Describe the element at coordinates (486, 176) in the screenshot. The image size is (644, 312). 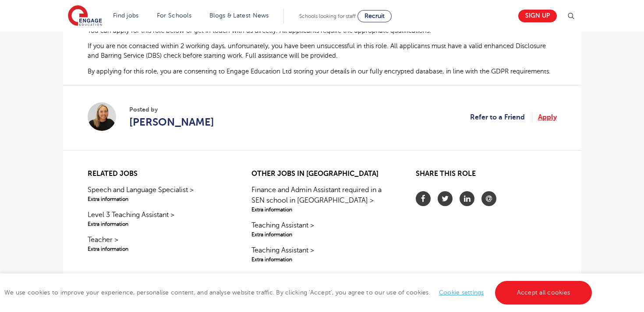
I see `h2: Share this role` at that location.